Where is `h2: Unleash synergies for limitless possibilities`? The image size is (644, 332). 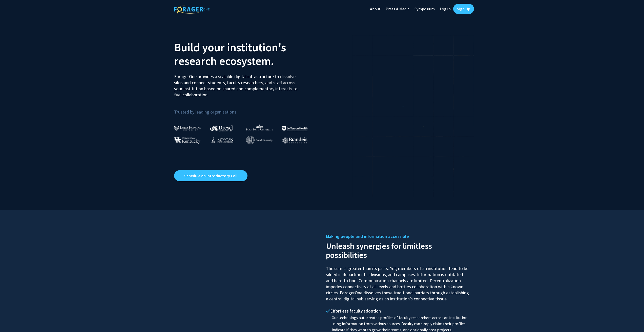 h2: Unleash synergies for limitless possibilities is located at coordinates (398, 250).